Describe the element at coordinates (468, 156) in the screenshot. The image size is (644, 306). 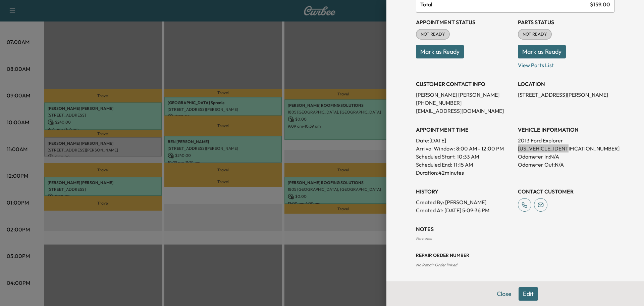
I see `p: 10:33 AM` at that location.